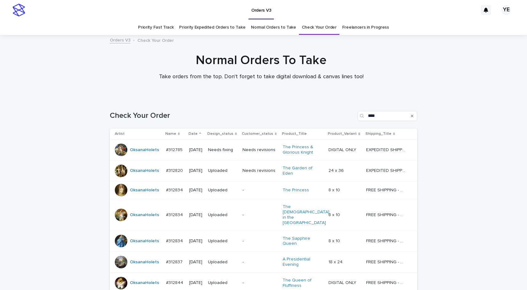 The image size is (527, 290). What do you see at coordinates (175, 261) in the screenshot?
I see `p: #312837` at bounding box center [175, 261].